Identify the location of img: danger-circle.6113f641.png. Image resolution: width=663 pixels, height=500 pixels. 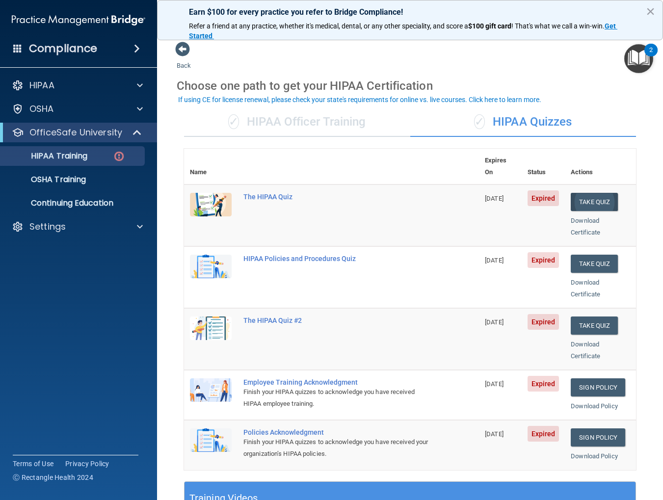
(119, 156).